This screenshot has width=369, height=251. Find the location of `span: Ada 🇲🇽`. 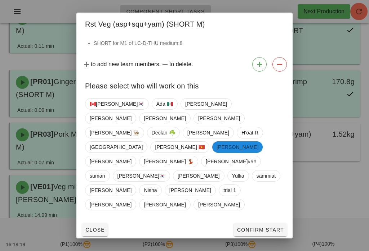

span: Ada 🇲🇽 is located at coordinates (165, 104).